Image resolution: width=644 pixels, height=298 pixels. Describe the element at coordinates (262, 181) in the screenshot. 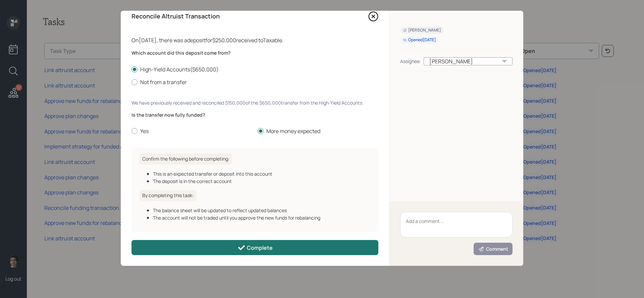

I see `div: The deposit is in the correct account` at that location.